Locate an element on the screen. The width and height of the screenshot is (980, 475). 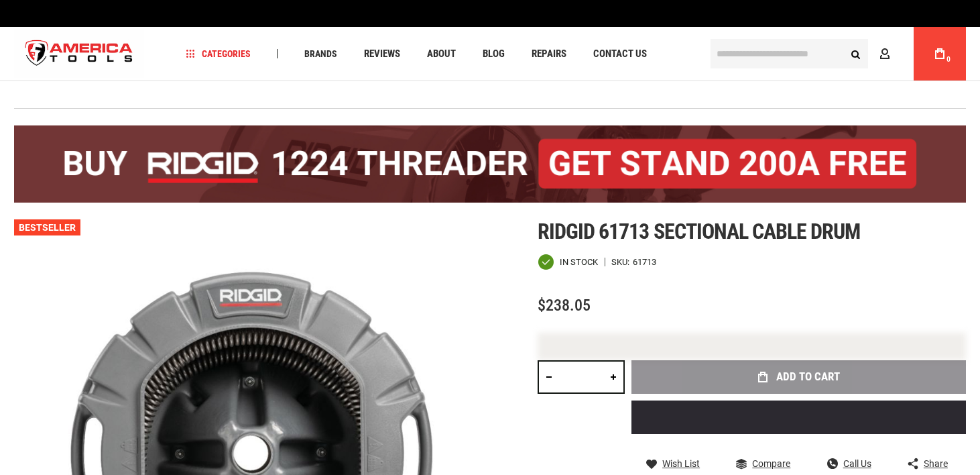
span: Call Us is located at coordinates (857, 463).